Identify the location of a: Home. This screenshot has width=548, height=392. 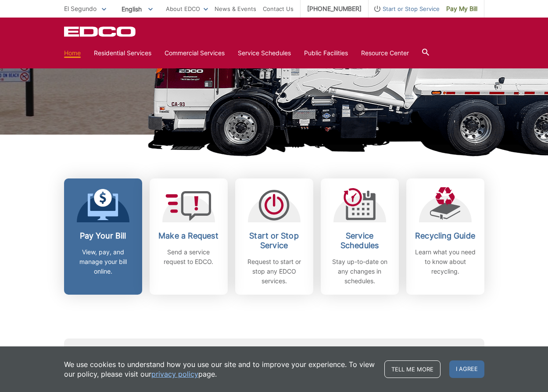
(73, 53).